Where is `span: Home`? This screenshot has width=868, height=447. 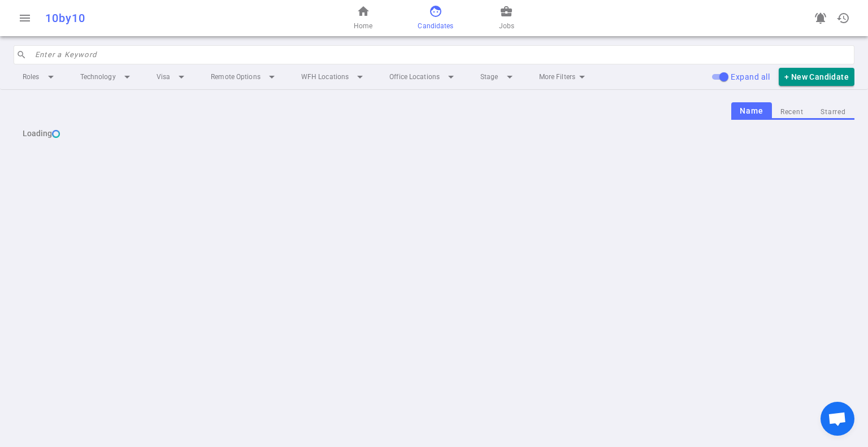
span: Home is located at coordinates (363, 26).